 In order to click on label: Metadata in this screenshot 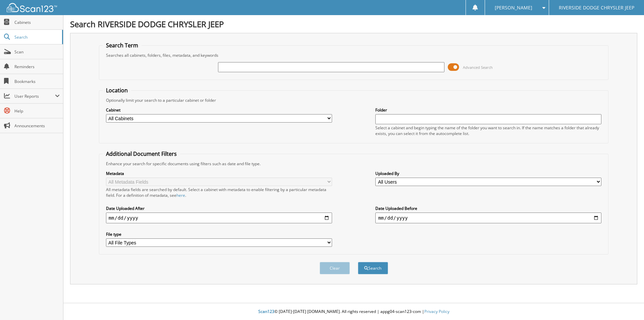, I will do `click(219, 173)`.